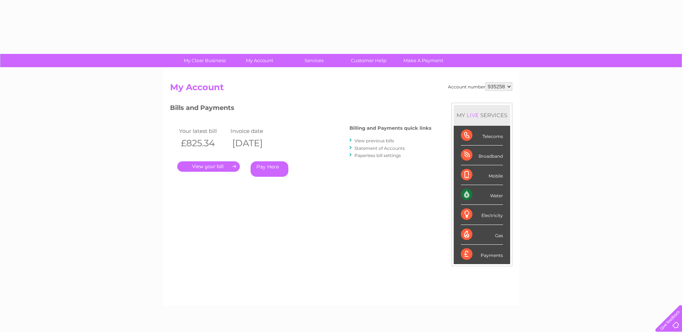 The height and width of the screenshot is (332, 682). What do you see at coordinates (423, 60) in the screenshot?
I see `a: Make A Payment` at bounding box center [423, 60].